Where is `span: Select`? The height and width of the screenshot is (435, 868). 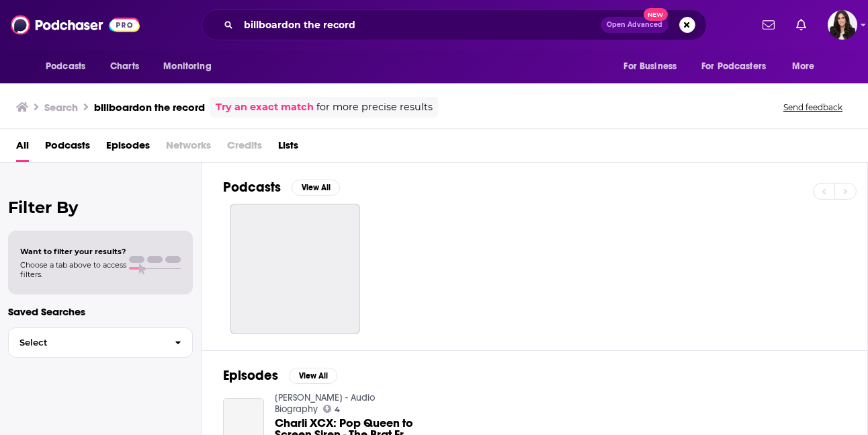 span: Select is located at coordinates (86, 342).